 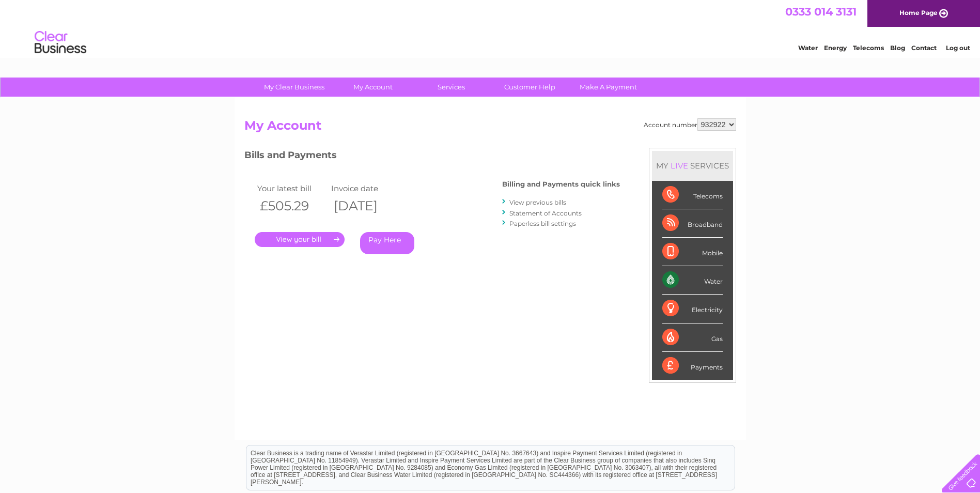 I want to click on a: Telecoms, so click(x=869, y=47).